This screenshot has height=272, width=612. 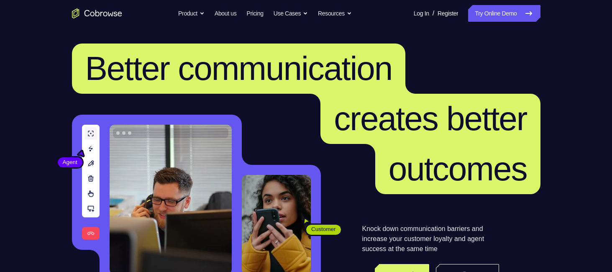 I want to click on a: Pricing, so click(x=255, y=13).